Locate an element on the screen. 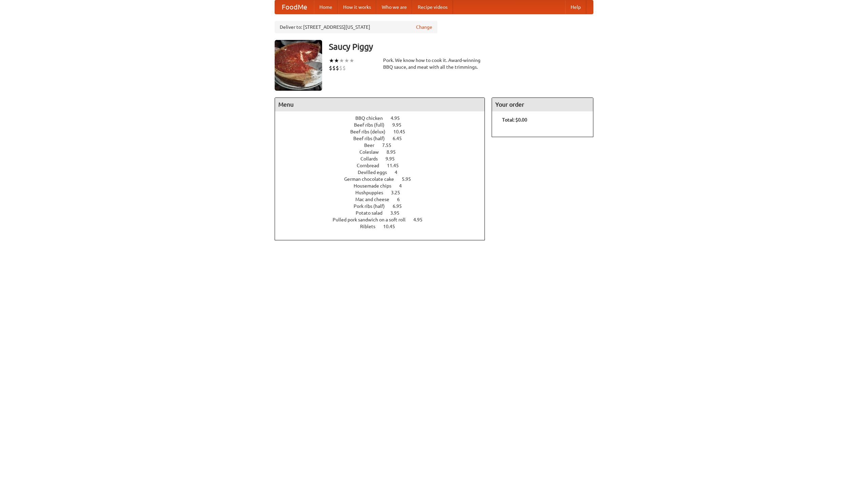 Image resolution: width=868 pixels, height=479 pixels. span: Beef ribs (delux) is located at coordinates (371, 132).